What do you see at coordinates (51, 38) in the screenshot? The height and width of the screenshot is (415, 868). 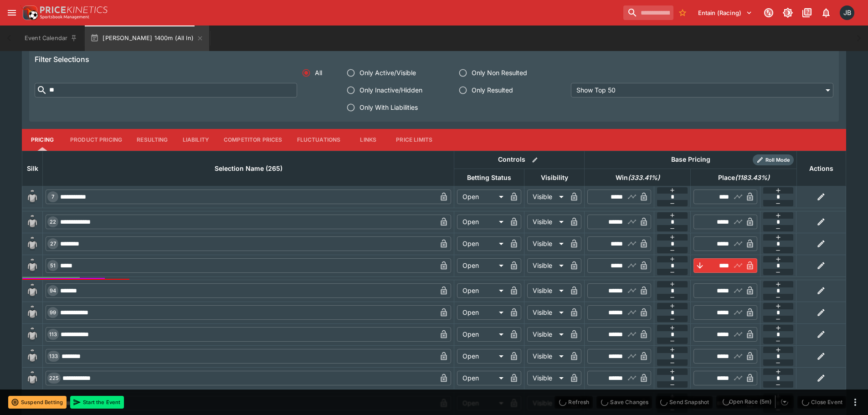 I see `button: Event Calendar` at bounding box center [51, 38].